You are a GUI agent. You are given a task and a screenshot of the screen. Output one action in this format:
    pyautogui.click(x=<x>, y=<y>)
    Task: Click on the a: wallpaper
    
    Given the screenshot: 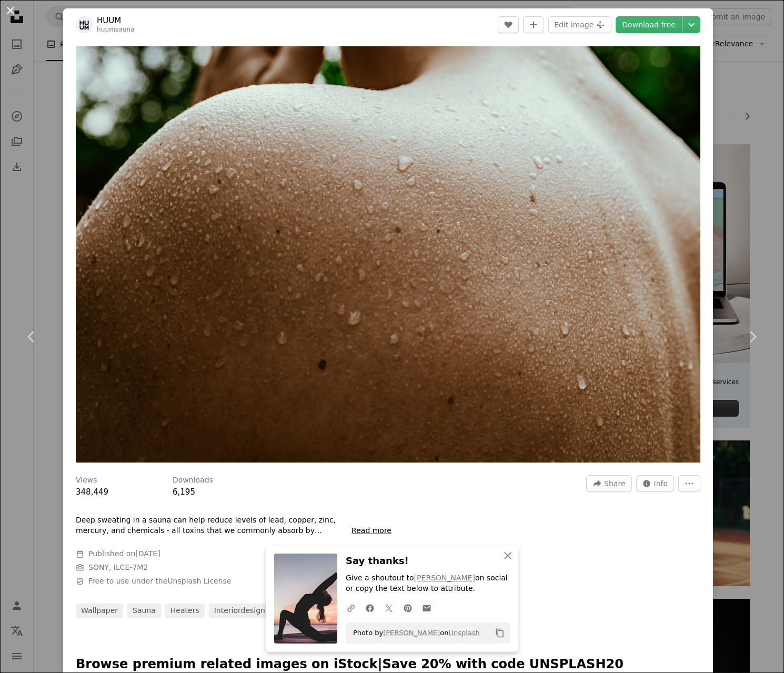 What is the action you would take?
    pyautogui.click(x=100, y=611)
    